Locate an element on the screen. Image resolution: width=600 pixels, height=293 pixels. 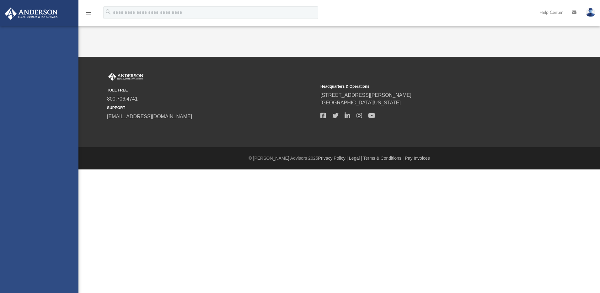
a: Privacy Policy | is located at coordinates (333, 158).